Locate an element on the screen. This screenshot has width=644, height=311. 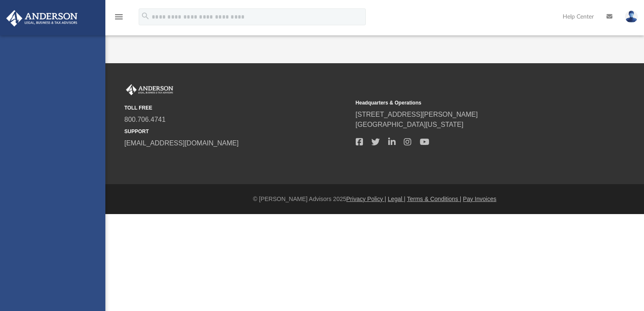
small: Headquarters & Operations is located at coordinates (468, 103).